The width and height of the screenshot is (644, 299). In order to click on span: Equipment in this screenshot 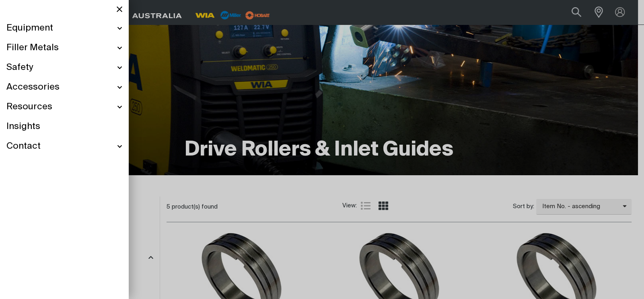, I will do `click(30, 28)`.